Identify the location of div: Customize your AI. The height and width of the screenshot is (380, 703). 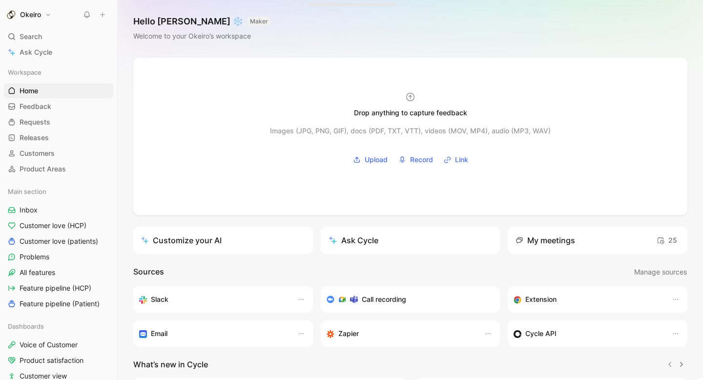
(181, 240).